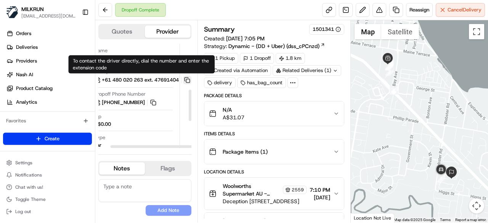  What do you see at coordinates (49, 34) in the screenshot?
I see `a: Orders` at bounding box center [49, 34].